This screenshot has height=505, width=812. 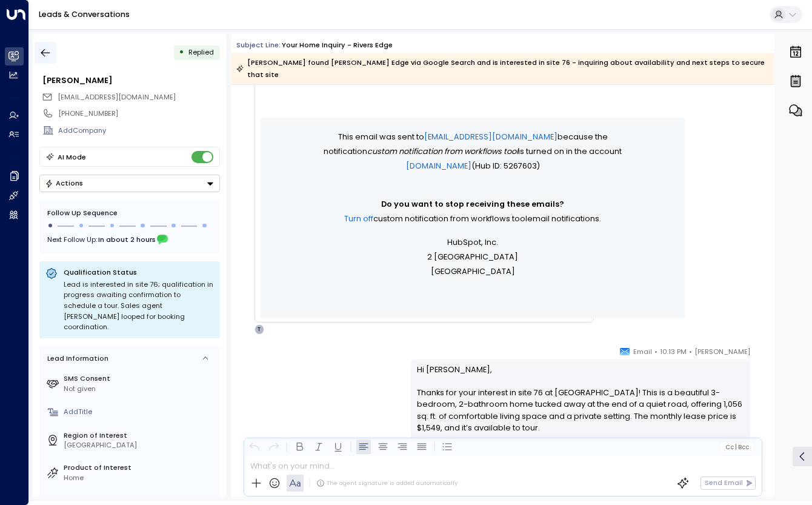 What do you see at coordinates (674, 352) in the screenshot?
I see `span: 10:13 PM` at bounding box center [674, 352].